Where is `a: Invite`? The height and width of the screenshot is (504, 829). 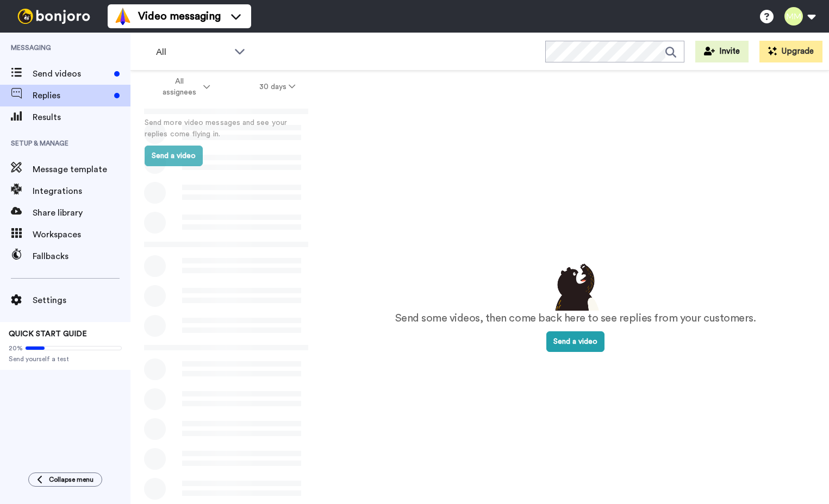
a: Invite is located at coordinates (721, 51).